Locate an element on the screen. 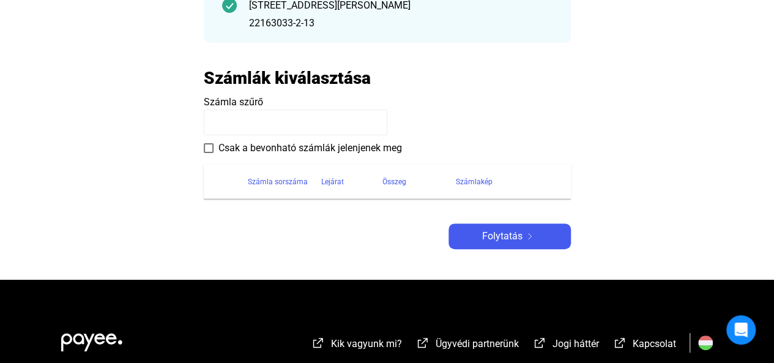  span: Kik vagyunk mi? is located at coordinates (366, 343).